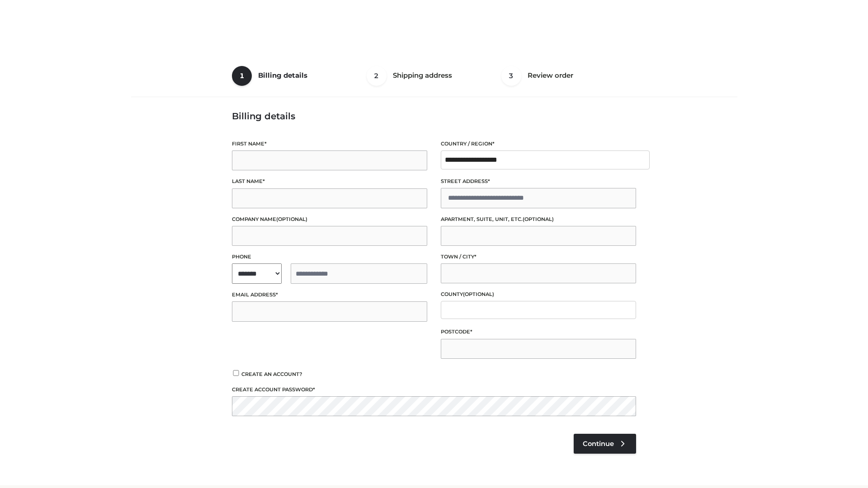 This screenshot has width=868, height=488. What do you see at coordinates (422, 75) in the screenshot?
I see `span: Shipping address` at bounding box center [422, 75].